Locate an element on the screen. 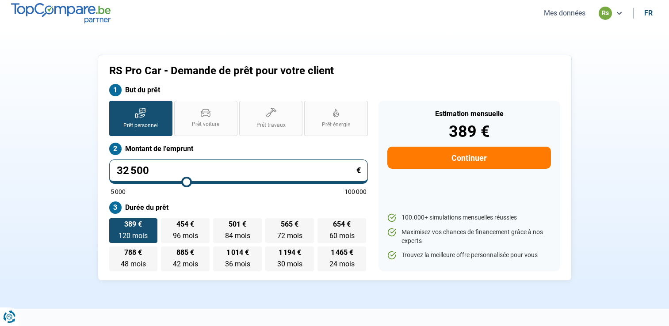 The height and width of the screenshot is (326, 669). span: 788 € is located at coordinates (133, 253).